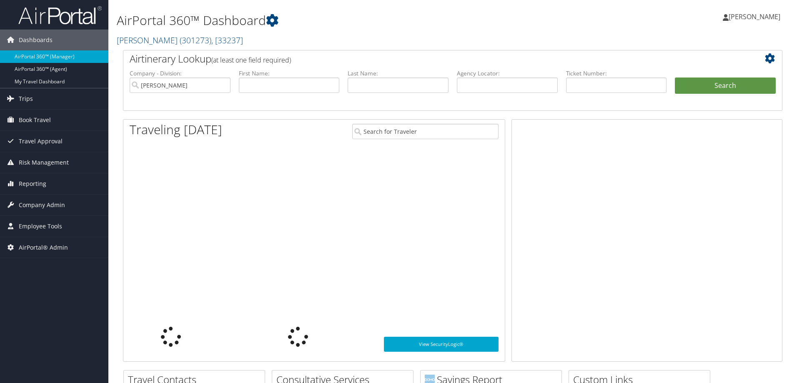 The image size is (797, 383). What do you see at coordinates (40, 141) in the screenshot?
I see `span: Travel Approval` at bounding box center [40, 141].